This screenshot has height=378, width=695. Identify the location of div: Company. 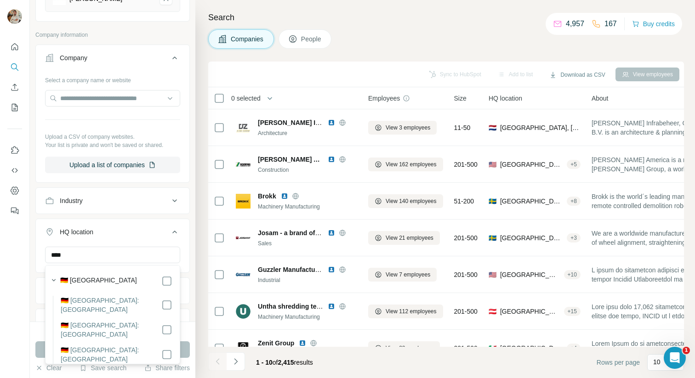
(74, 58).